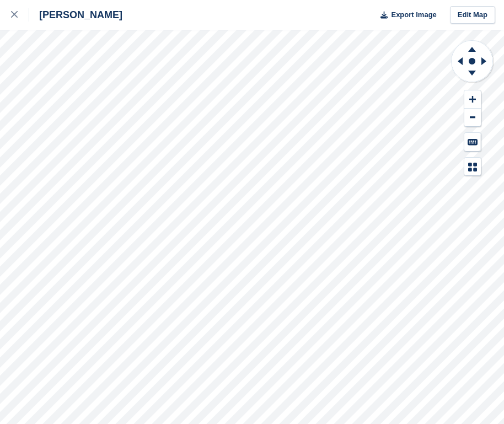  Describe the element at coordinates (405, 15) in the screenshot. I see `button: Export Image` at that location.